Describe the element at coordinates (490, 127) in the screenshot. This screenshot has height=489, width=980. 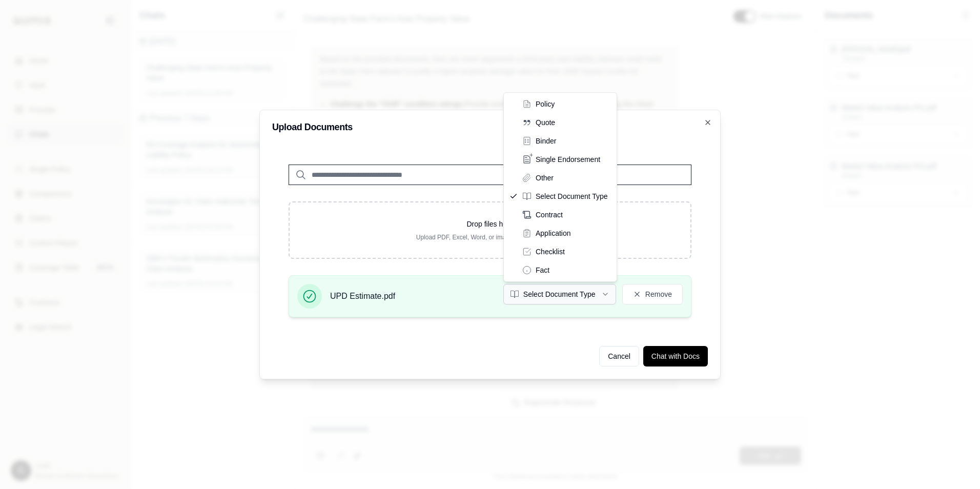
I see `h2: Upload Documents` at that location.